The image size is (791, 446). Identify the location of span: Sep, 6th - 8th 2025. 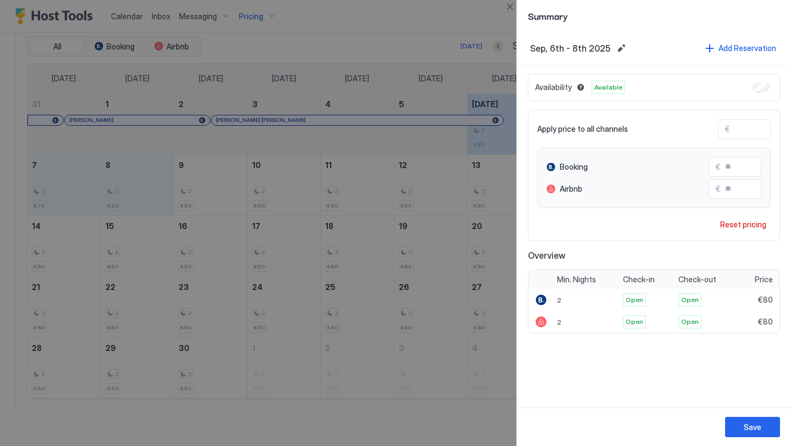
(570, 48).